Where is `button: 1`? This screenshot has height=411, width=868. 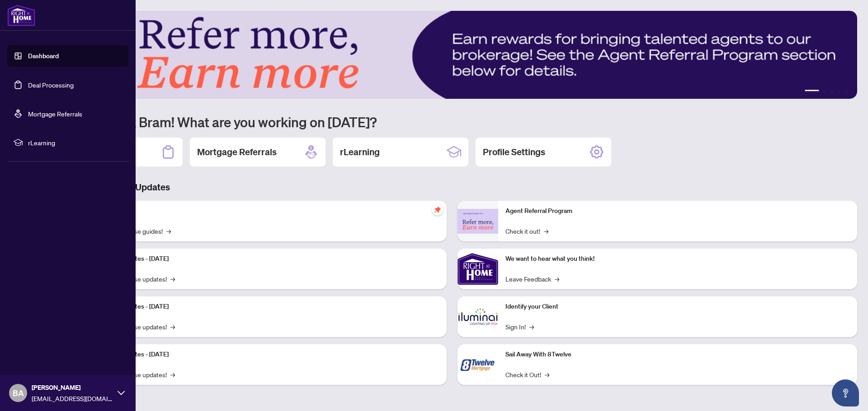 button: 1 is located at coordinates (812, 92).